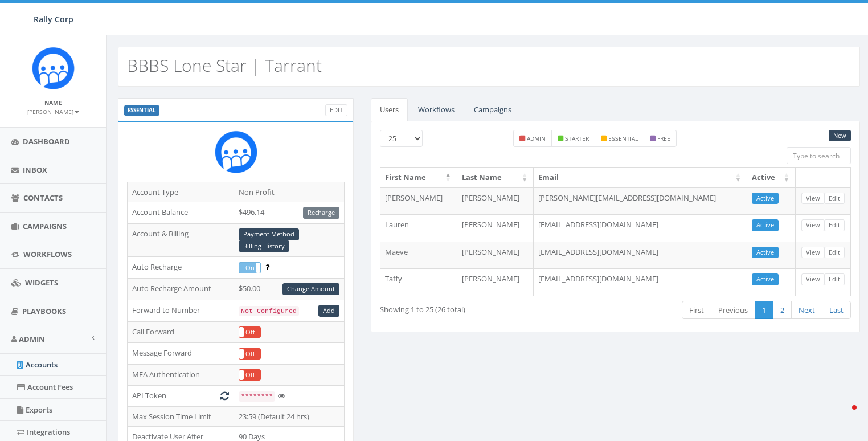 The image size is (868, 441). I want to click on td: $50.00, so click(289, 289).